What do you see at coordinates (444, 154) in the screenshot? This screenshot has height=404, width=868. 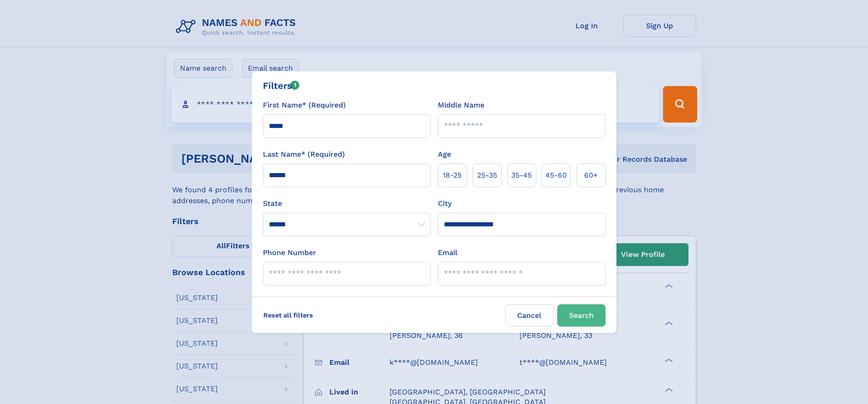 I see `label: Age` at bounding box center [444, 154].